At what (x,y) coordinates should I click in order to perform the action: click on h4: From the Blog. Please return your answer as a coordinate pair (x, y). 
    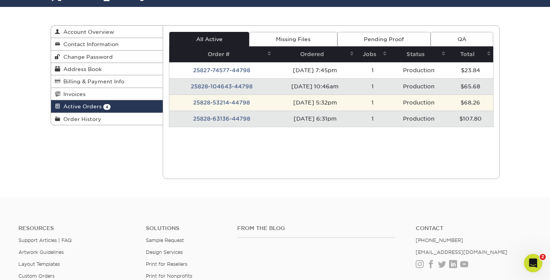
    Looking at the image, I should click on (316, 228).